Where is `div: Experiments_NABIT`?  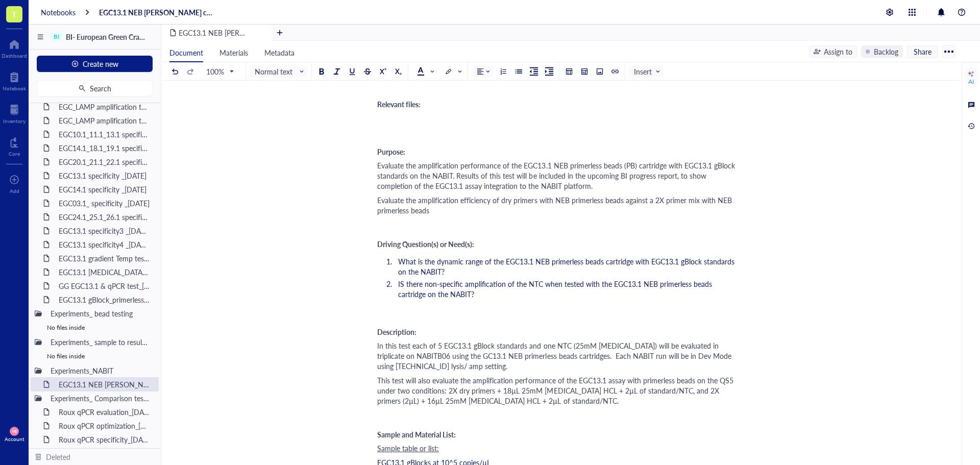 div: Experiments_NABIT is located at coordinates (100, 370).